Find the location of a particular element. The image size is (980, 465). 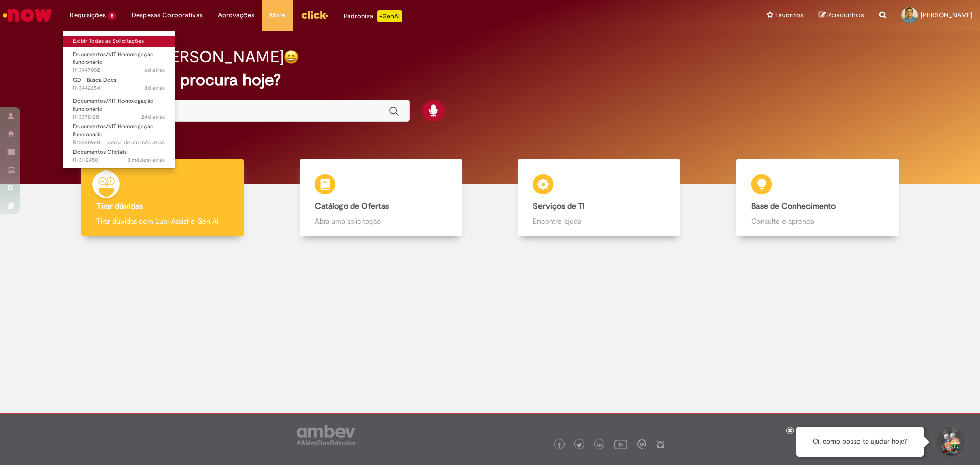

span: Requisições is located at coordinates (88, 16).